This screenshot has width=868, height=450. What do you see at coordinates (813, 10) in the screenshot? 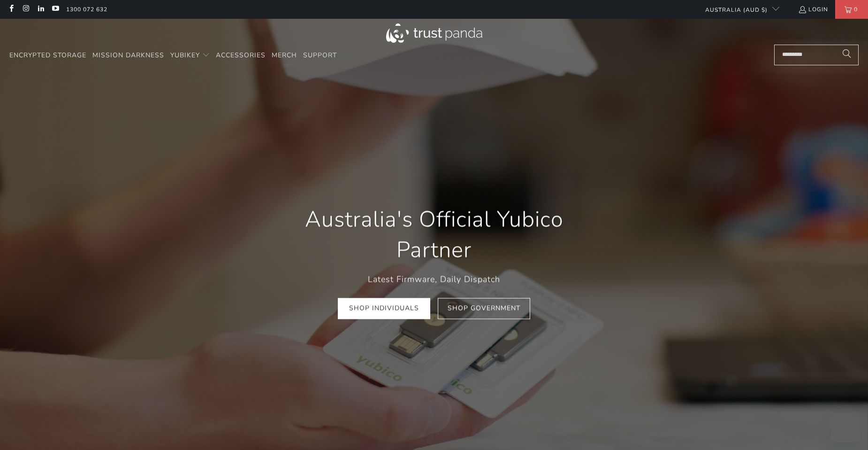
I see `a: Login` at bounding box center [813, 10].